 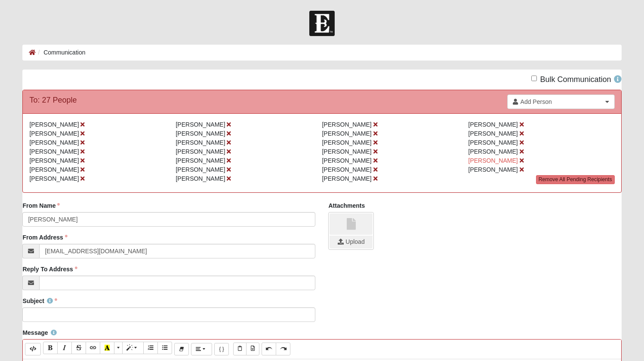 What do you see at coordinates (283, 349) in the screenshot?
I see `button: Redo (⌘+⇧+Z)` at bounding box center [283, 349].